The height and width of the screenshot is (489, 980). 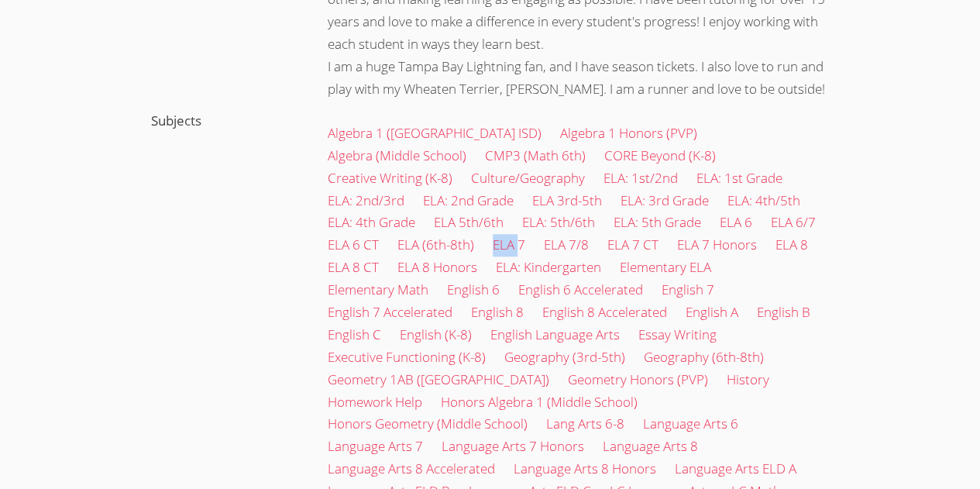 What do you see at coordinates (633, 244) in the screenshot?
I see `a: ELA 7 CT` at bounding box center [633, 244].